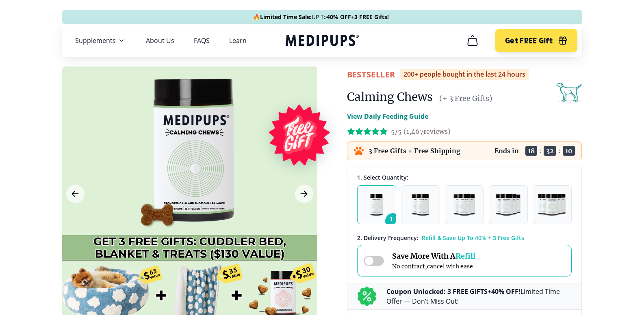 The height and width of the screenshot is (315, 644). What do you see at coordinates (464, 74) in the screenshot?
I see `div: 200+ people bought in the last 24 hours` at bounding box center [464, 74].